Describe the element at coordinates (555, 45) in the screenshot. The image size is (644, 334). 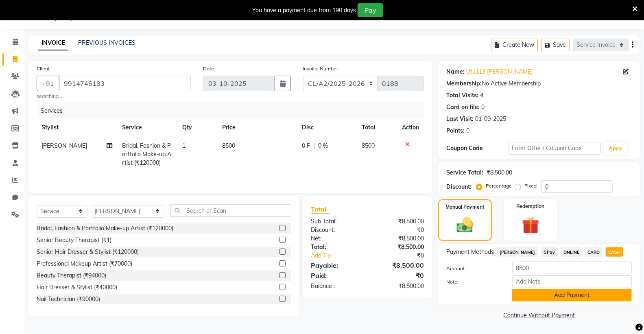
I see `button: Save` at that location.